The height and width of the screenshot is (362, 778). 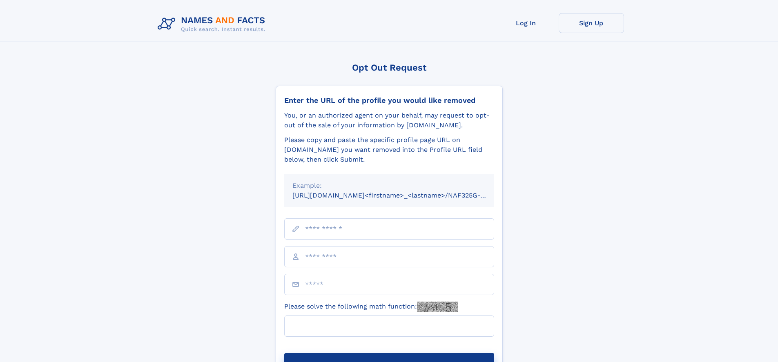 What do you see at coordinates (389, 67) in the screenshot?
I see `div: Opt Out Request` at bounding box center [389, 67].